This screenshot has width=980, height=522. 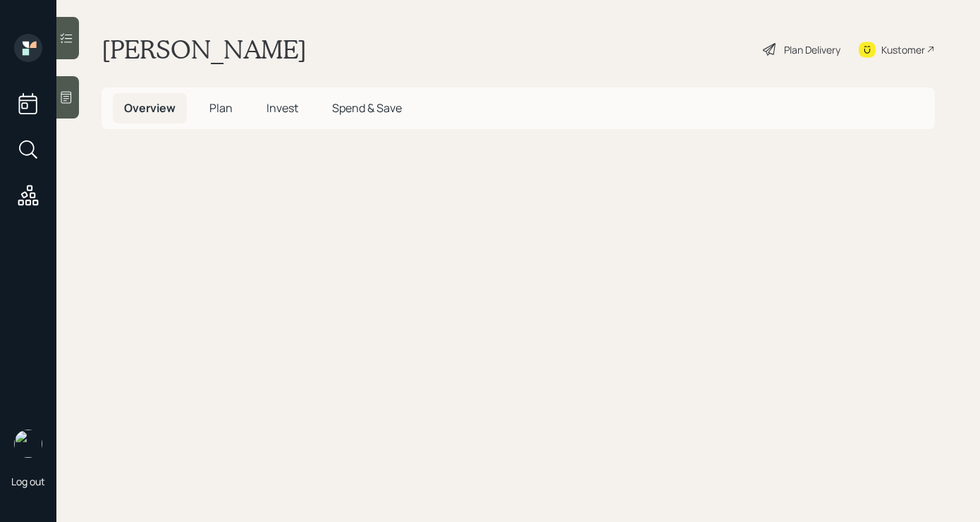 I want to click on span: Overview, so click(x=150, y=108).